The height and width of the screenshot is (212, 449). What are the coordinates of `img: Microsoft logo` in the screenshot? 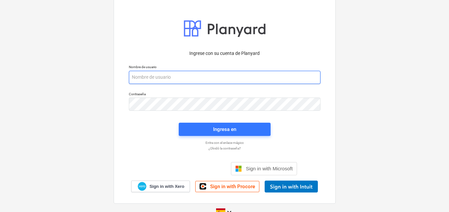 It's located at (239, 169).